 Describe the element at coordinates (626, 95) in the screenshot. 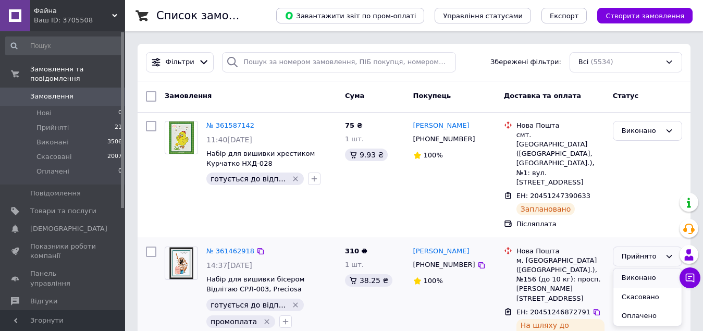

I see `span: Статус` at that location.